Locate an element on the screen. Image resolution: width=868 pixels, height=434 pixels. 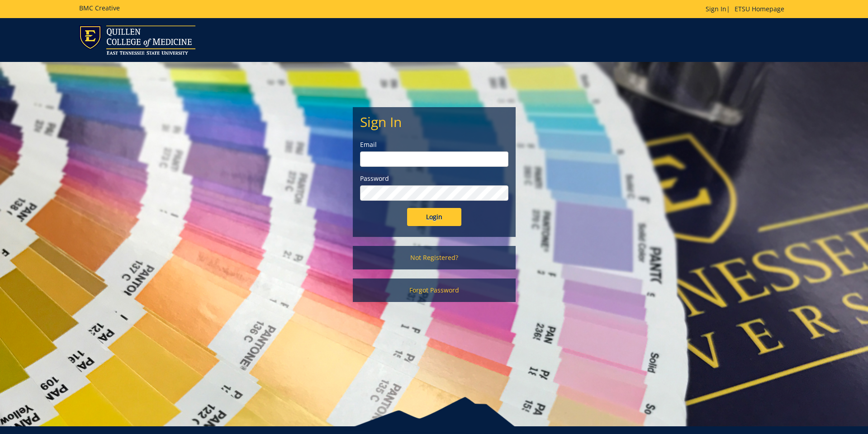
a: Not Registered? is located at coordinates (434, 258).